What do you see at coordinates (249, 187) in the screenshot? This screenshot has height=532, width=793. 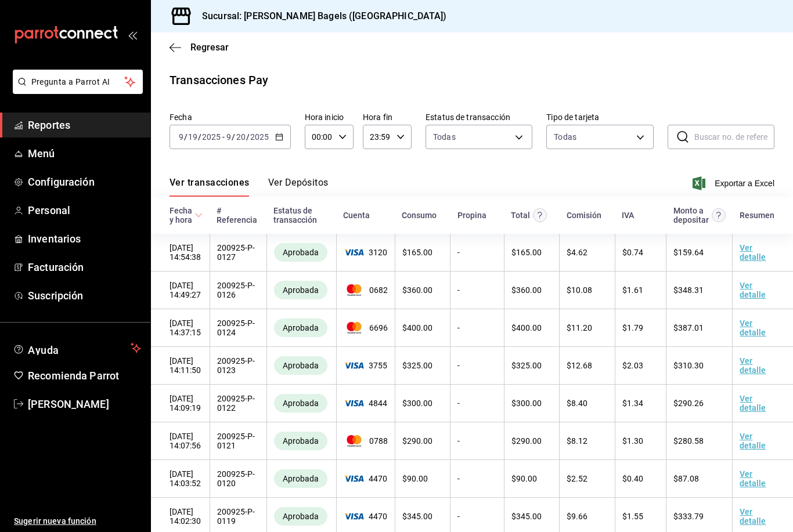 I see `div: navigation tabs` at bounding box center [249, 187].